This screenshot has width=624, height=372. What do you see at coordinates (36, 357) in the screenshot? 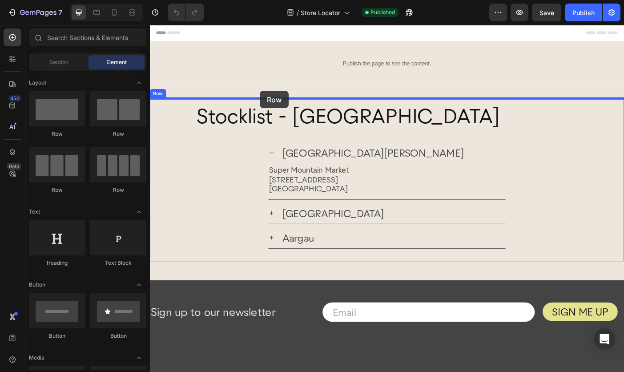
I see `span: Media` at bounding box center [36, 357].